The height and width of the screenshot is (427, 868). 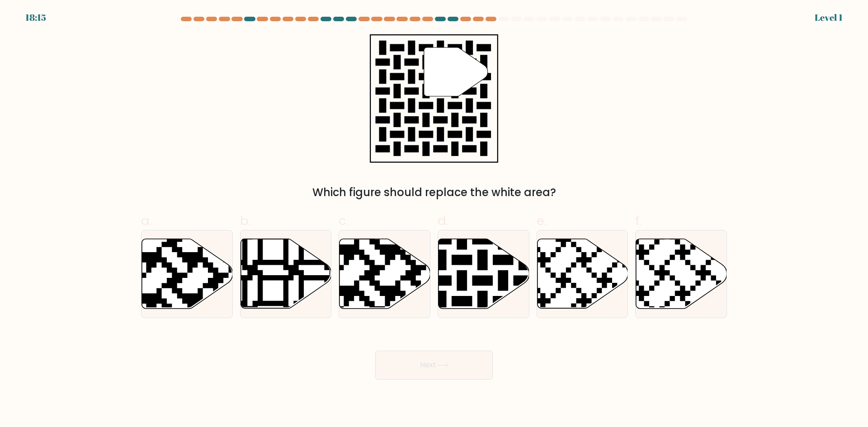 What do you see at coordinates (638, 221) in the screenshot?
I see `span: f.` at bounding box center [638, 221].